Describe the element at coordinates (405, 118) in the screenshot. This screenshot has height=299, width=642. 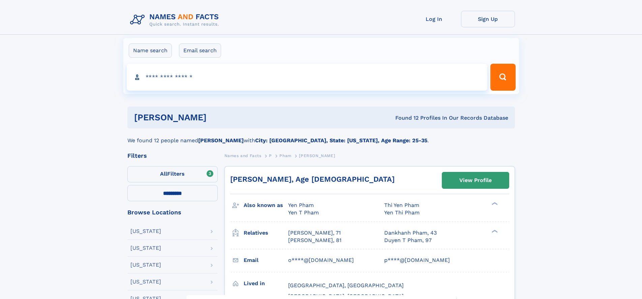
I see `div: Found 12 Profiles In Our Records Database` at that location.